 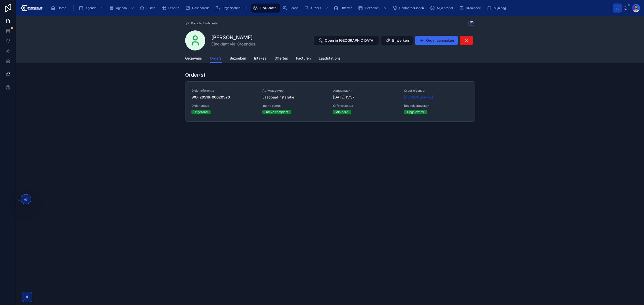 What do you see at coordinates (295, 106) in the screenshot?
I see `span: Intake status` at bounding box center [295, 106].